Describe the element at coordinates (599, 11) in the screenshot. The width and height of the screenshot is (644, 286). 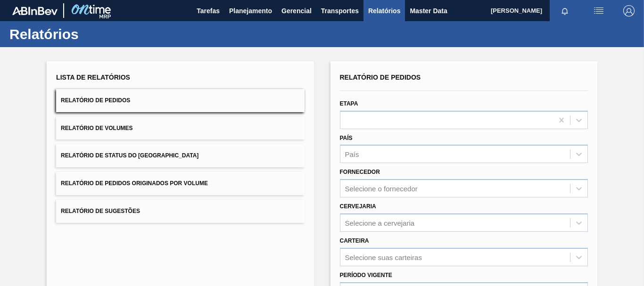
I see `img: userActions` at that location.